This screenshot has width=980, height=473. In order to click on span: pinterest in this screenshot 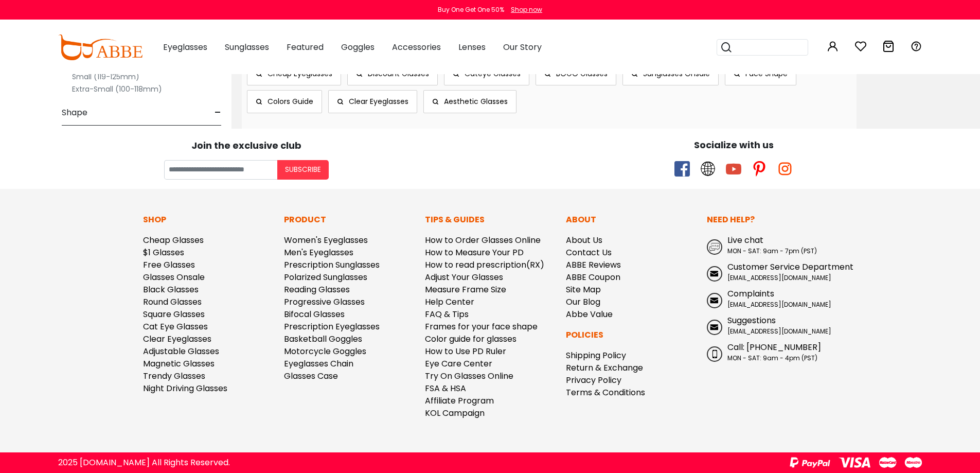, I will do `click(760, 169)`.